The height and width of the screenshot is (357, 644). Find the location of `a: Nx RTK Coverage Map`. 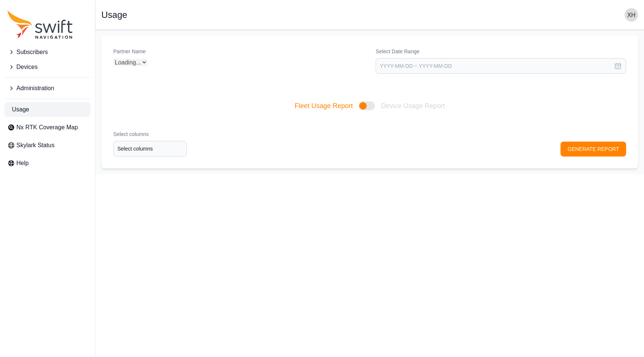

a: Nx RTK Coverage Map is located at coordinates (47, 127).